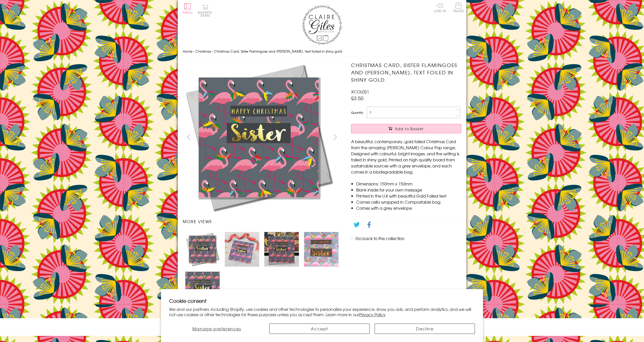 The height and width of the screenshot is (342, 644). Describe the element at coordinates (262, 221) in the screenshot. I see `h3: More views` at that location.